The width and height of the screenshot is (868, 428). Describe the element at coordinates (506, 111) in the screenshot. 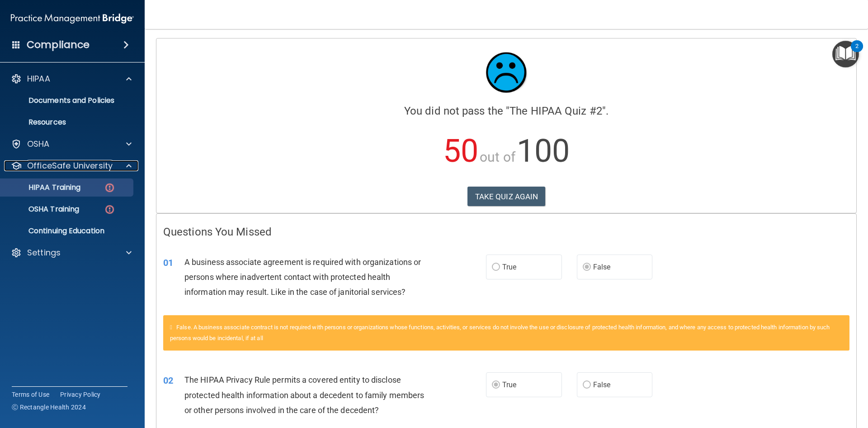

I see `h4: You did not pass the " ".` at that location.